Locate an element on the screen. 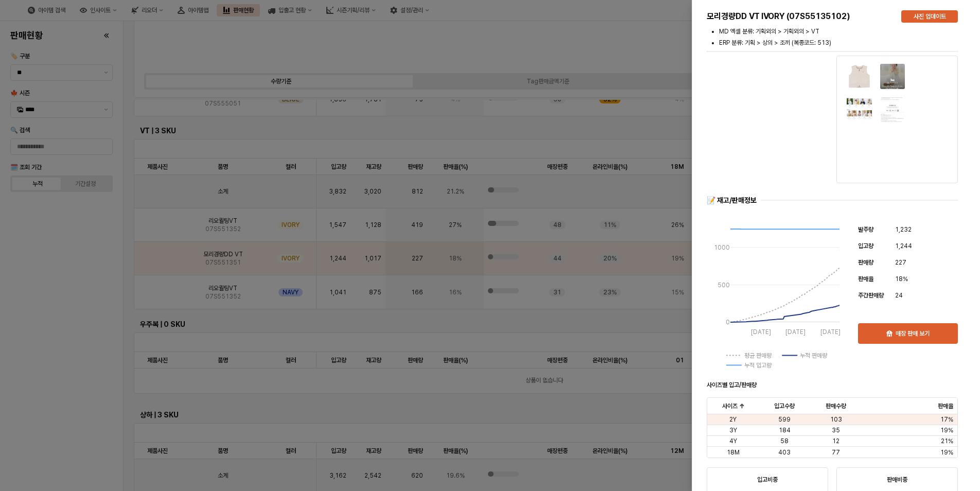 This screenshot has width=980, height=491. span: 판매수량 is located at coordinates (836, 405).